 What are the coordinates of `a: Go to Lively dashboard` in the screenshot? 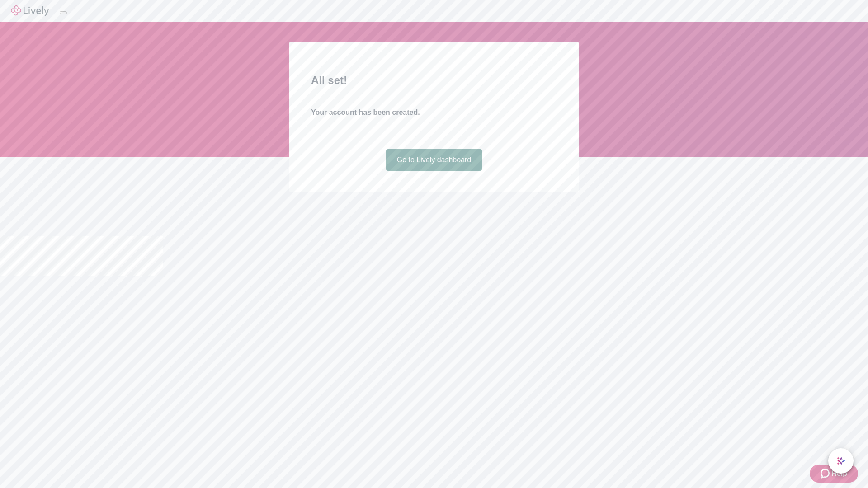 It's located at (434, 160).